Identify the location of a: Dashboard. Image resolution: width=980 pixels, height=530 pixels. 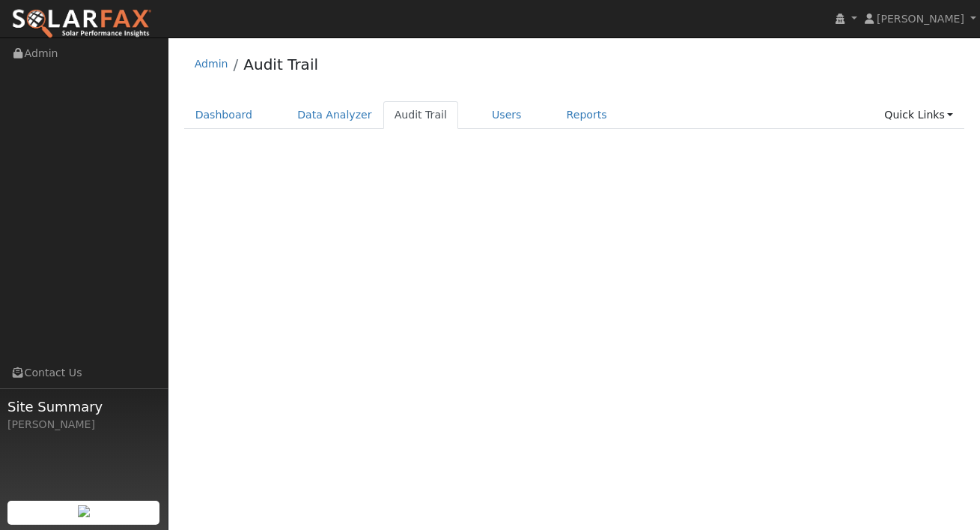
(224, 114).